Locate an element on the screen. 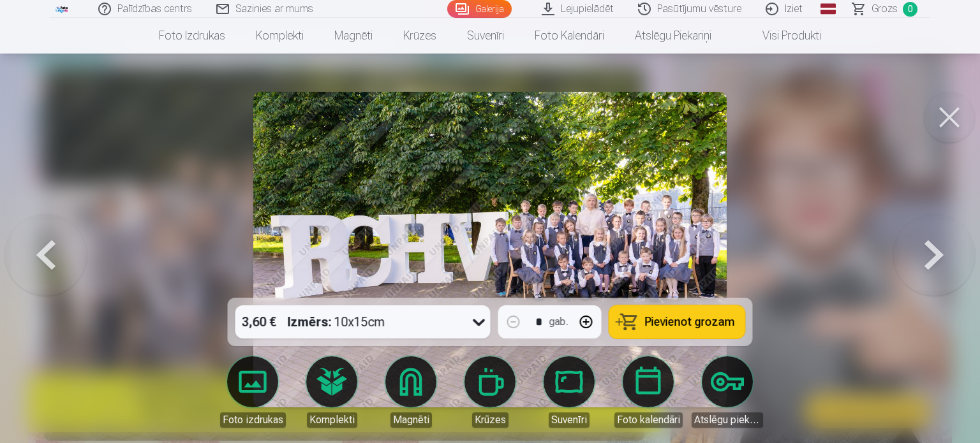 Image resolution: width=980 pixels, height=443 pixels. img: /fa1 is located at coordinates (62, 9).